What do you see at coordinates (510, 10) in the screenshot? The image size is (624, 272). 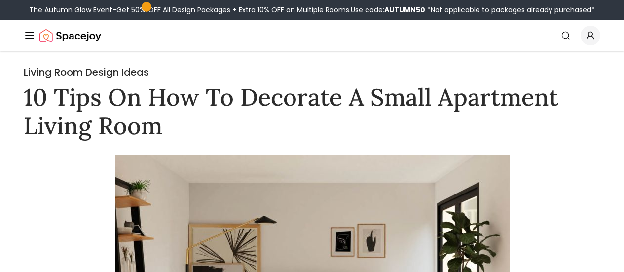 I see `span: *Not applicable to packages already purchased*` at bounding box center [510, 10].